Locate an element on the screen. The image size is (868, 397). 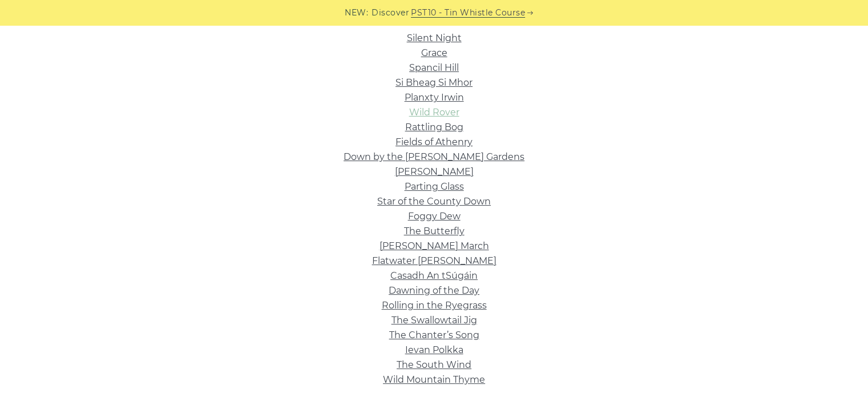
a: Planxty Irwin is located at coordinates (435, 97).